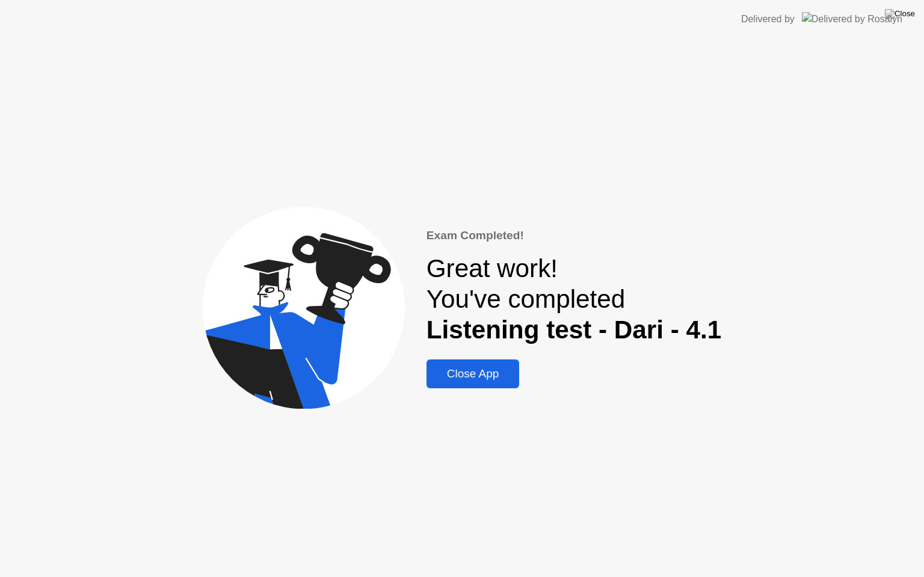 This screenshot has height=577, width=924. I want to click on button: Close App, so click(473, 374).